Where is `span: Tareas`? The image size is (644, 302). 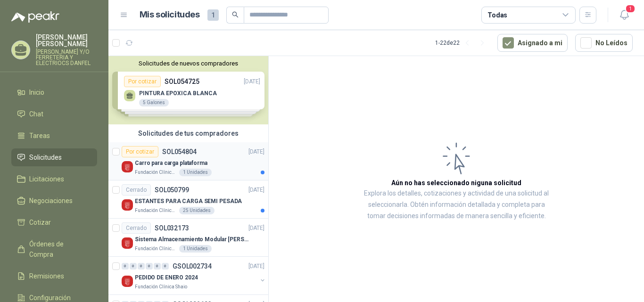
span: Tareas is located at coordinates (40, 136).